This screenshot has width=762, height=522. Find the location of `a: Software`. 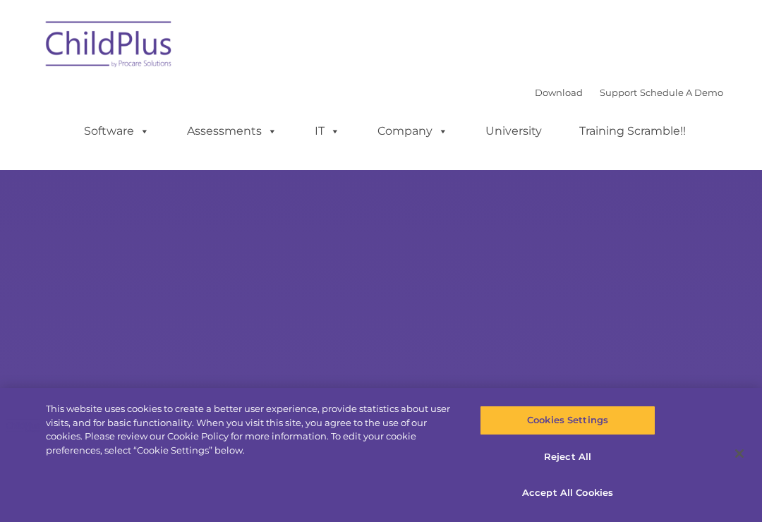

a: Software is located at coordinates (116, 131).